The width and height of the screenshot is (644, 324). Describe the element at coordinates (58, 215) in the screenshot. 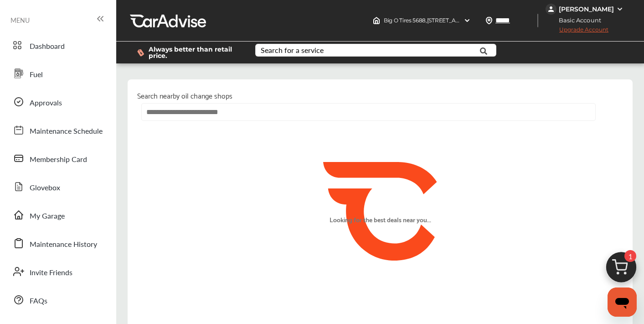

I see `a: My Garage` at that location.